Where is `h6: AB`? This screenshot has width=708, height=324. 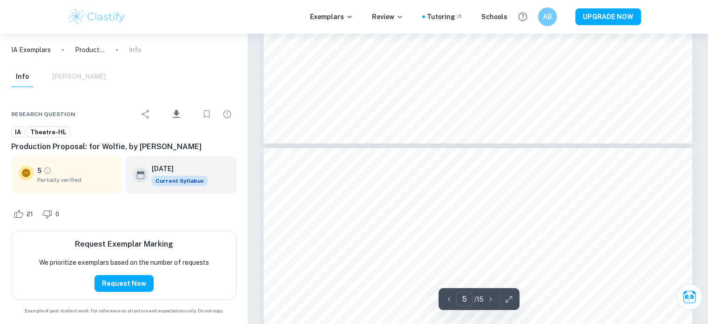
h6: AB is located at coordinates (547, 17).